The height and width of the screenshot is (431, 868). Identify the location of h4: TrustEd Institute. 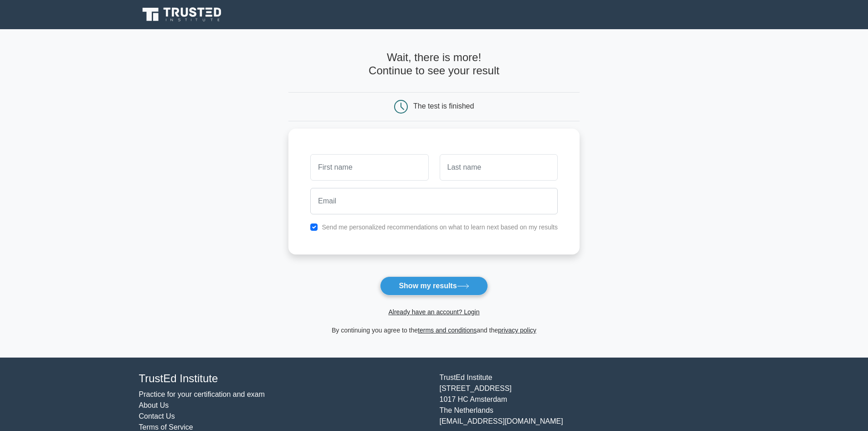
(284, 379).